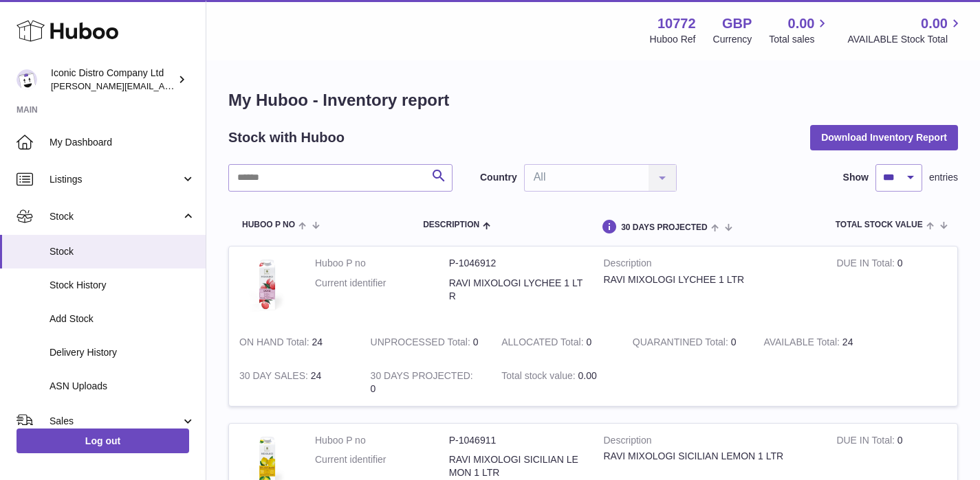 Image resolution: width=980 pixels, height=480 pixels. I want to click on span: Listings, so click(115, 179).